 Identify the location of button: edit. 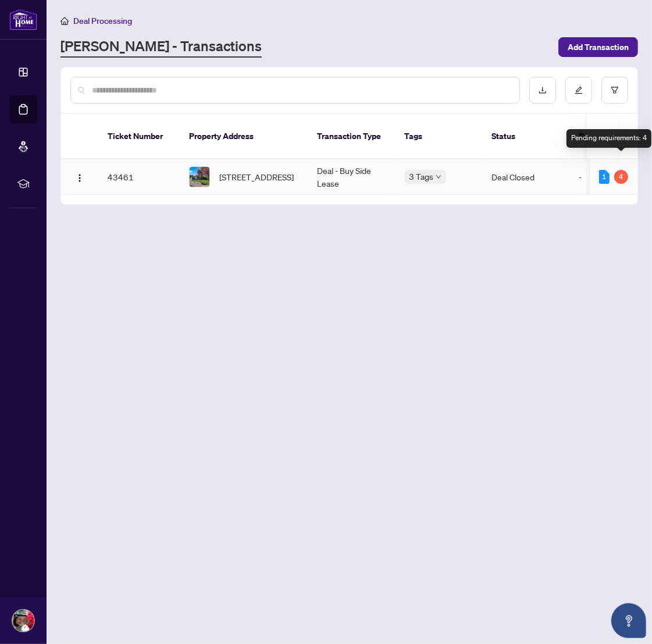
(579, 90).